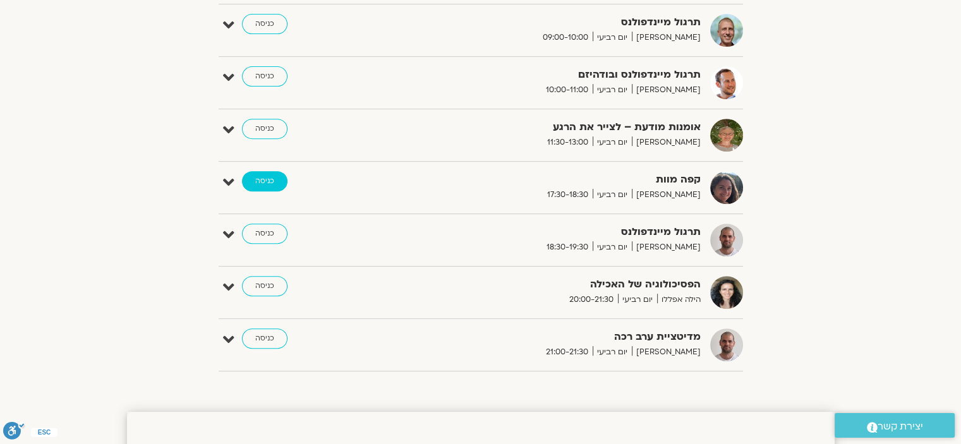  What do you see at coordinates (546, 179) in the screenshot?
I see `strong: קפה מוות` at bounding box center [546, 179].